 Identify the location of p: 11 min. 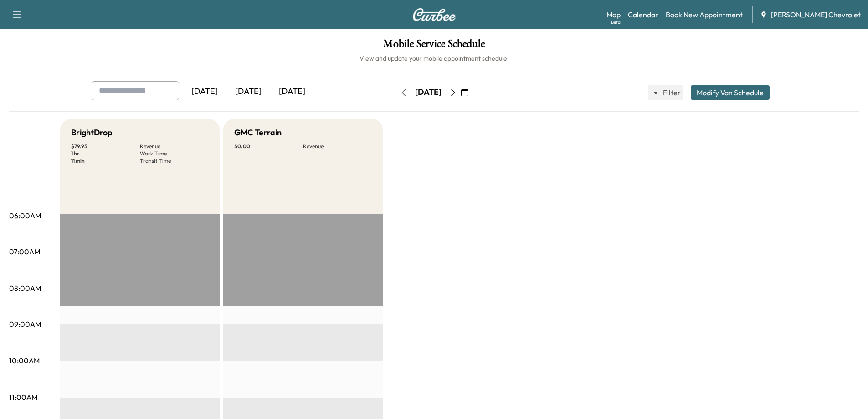
(105, 161).